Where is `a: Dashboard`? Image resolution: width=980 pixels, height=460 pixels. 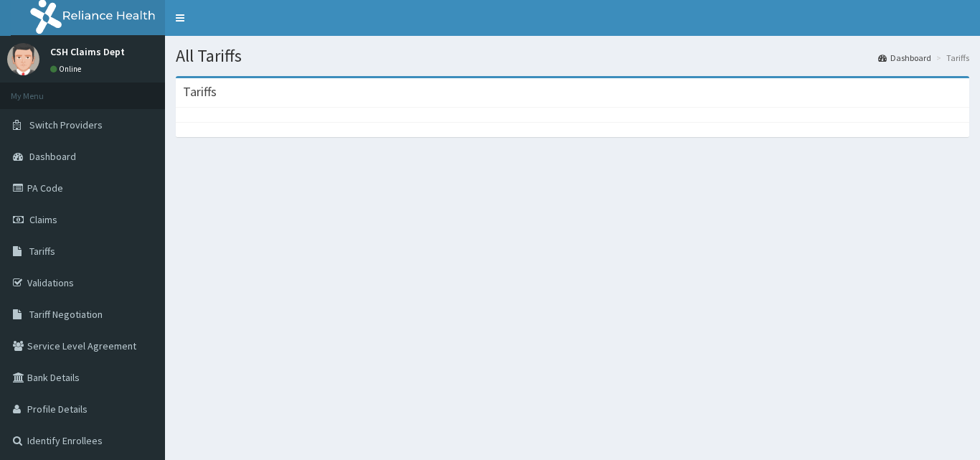
a: Dashboard is located at coordinates (904, 58).